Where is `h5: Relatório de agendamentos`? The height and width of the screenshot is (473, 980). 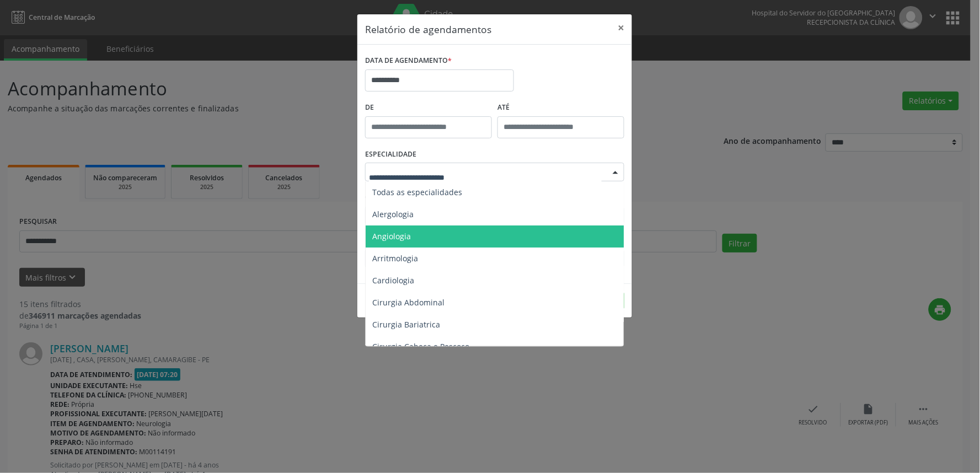 h5: Relatório de agendamentos is located at coordinates (428, 29).